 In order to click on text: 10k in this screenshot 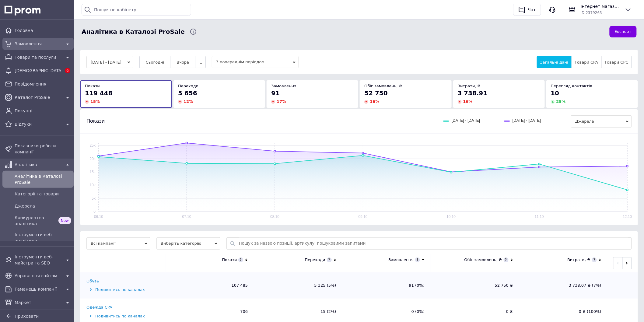, I will do `click(93, 185)`.